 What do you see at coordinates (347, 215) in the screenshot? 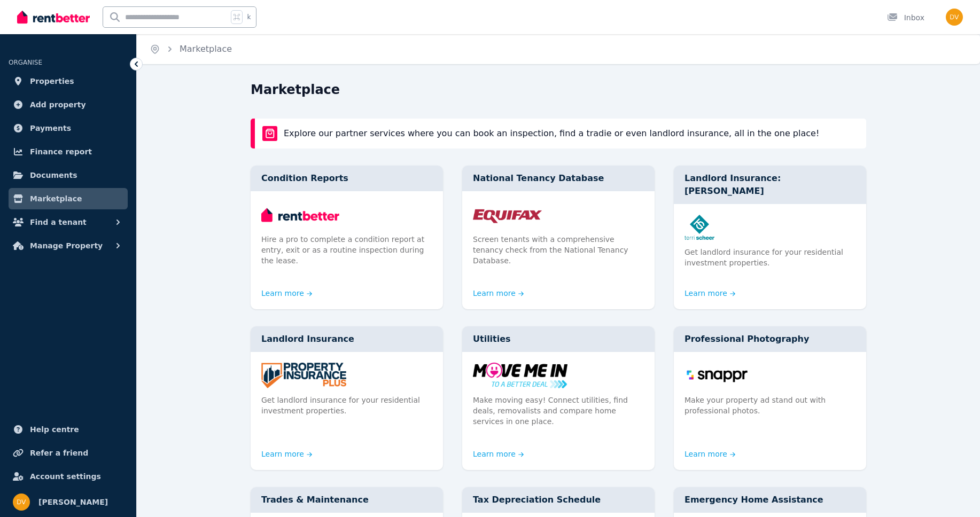
I see `img: Condition Reports` at bounding box center [347, 215].